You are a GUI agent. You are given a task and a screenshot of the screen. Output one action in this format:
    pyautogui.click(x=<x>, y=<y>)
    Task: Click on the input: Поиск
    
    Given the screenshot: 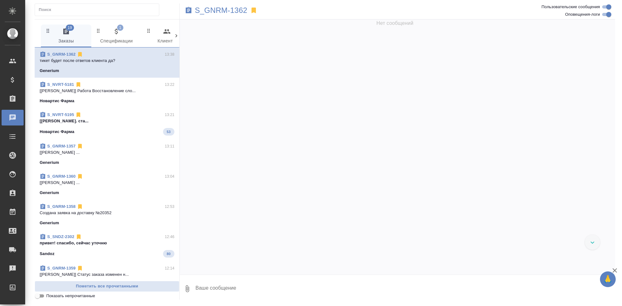 What is the action you would take?
    pyautogui.click(x=99, y=10)
    